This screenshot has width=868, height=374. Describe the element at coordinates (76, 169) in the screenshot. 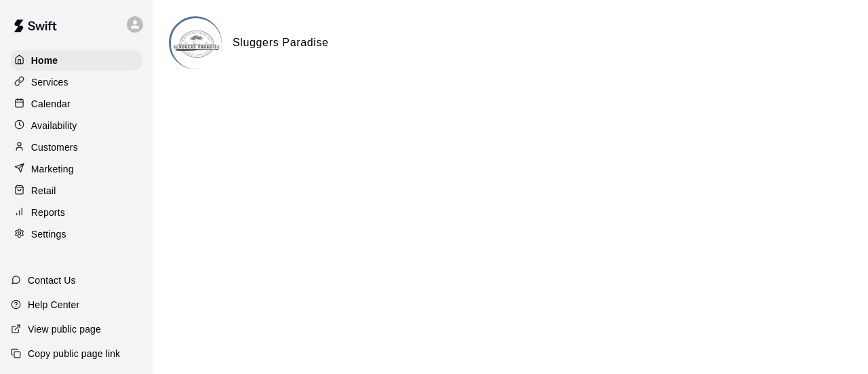

I see `a: Marketing` at that location.